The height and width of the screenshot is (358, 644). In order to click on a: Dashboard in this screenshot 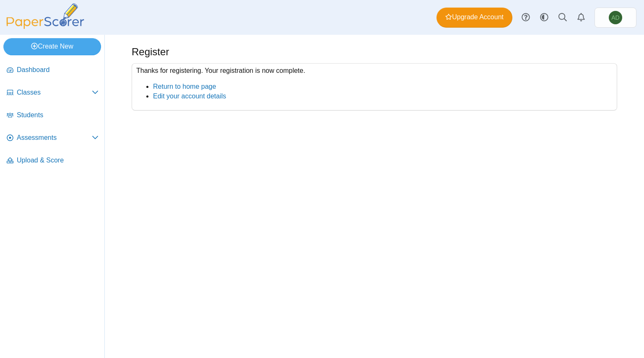, I will do `click(52, 70)`.